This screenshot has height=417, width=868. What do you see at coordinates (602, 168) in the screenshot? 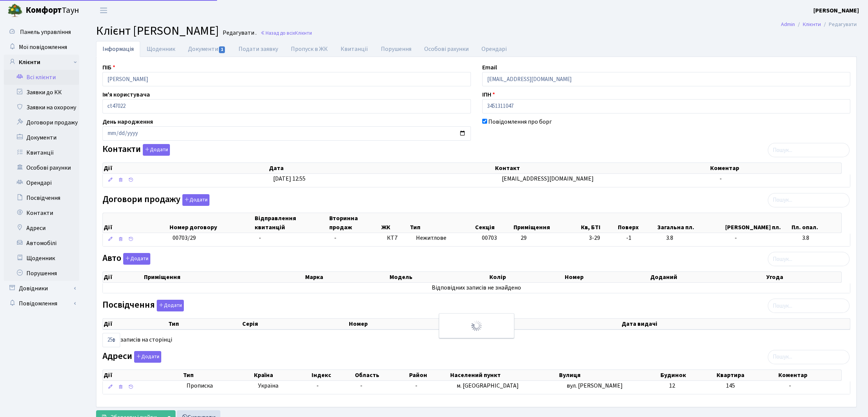
I see `th: Контакт` at bounding box center [602, 168].